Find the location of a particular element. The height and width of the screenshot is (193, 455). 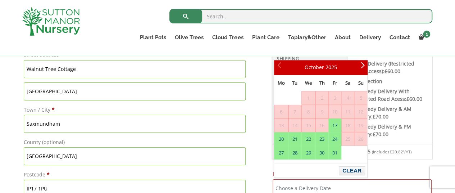

a: Contact is located at coordinates (400, 37).